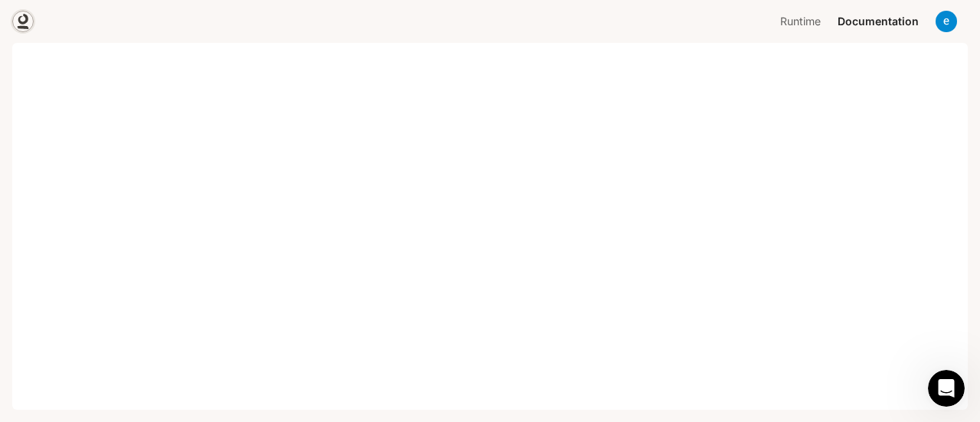 This screenshot has height=422, width=980. What do you see at coordinates (800, 21) in the screenshot?
I see `span: Runtime` at bounding box center [800, 21].